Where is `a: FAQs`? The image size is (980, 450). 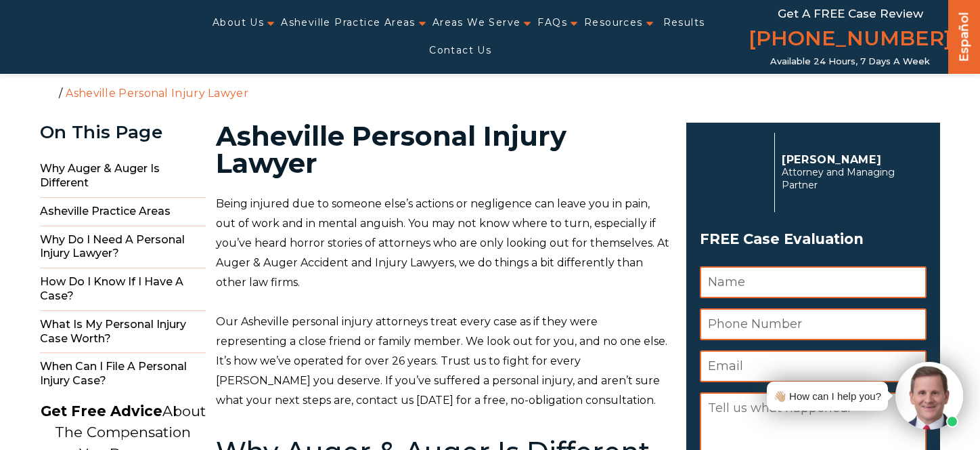
a: FAQs is located at coordinates (552, 23).